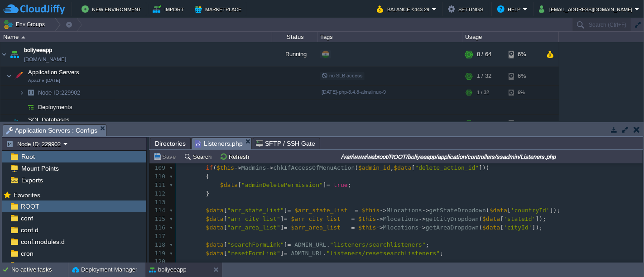 This screenshot has width=644, height=277. What do you see at coordinates (295, 54) in the screenshot?
I see `div: Running` at bounding box center [295, 54].